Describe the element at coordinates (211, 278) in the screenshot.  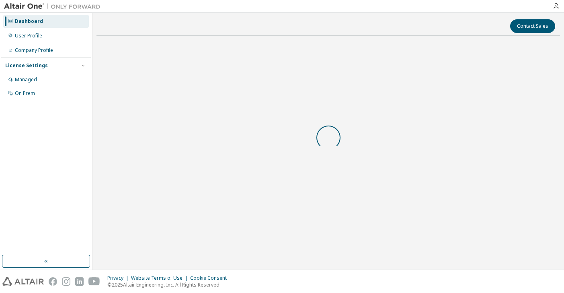
I see `div: Cookie Consent` at that location.